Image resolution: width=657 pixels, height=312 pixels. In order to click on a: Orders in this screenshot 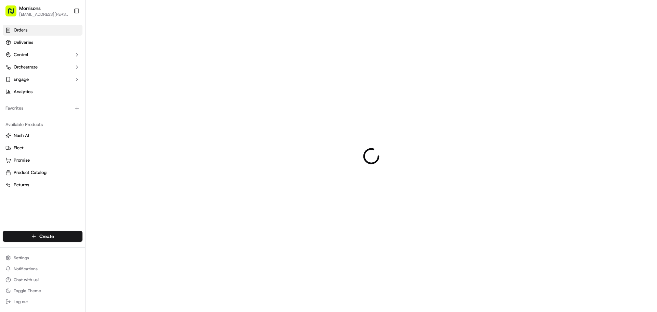, I will do `click(42, 30)`.